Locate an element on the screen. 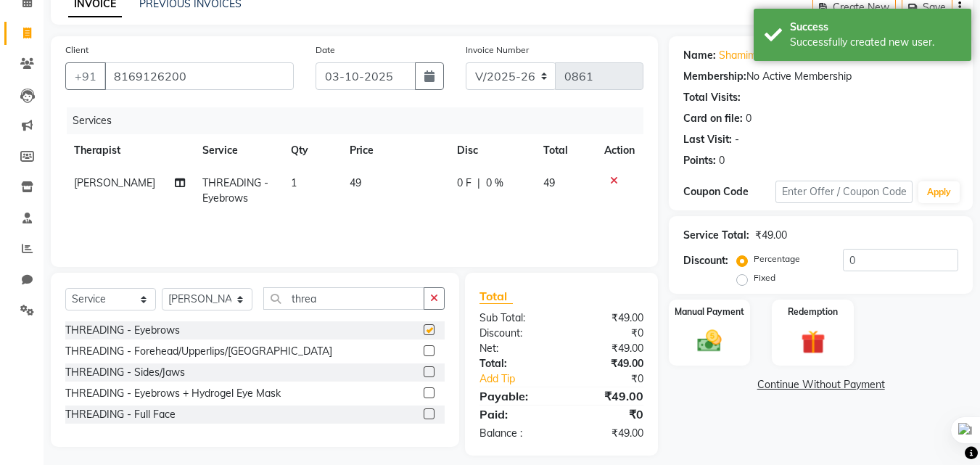 The height and width of the screenshot is (465, 980). th: Total is located at coordinates (565, 150).